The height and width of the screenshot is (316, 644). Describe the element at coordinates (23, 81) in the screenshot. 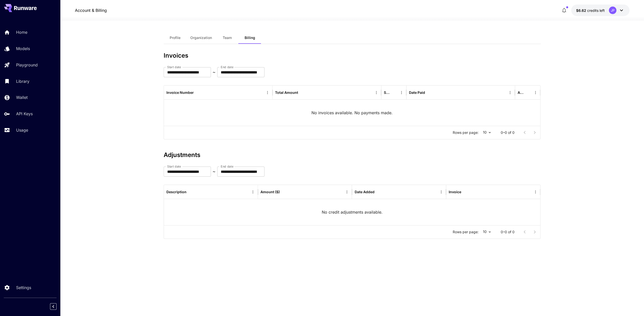

I see `p: Library` at that location.